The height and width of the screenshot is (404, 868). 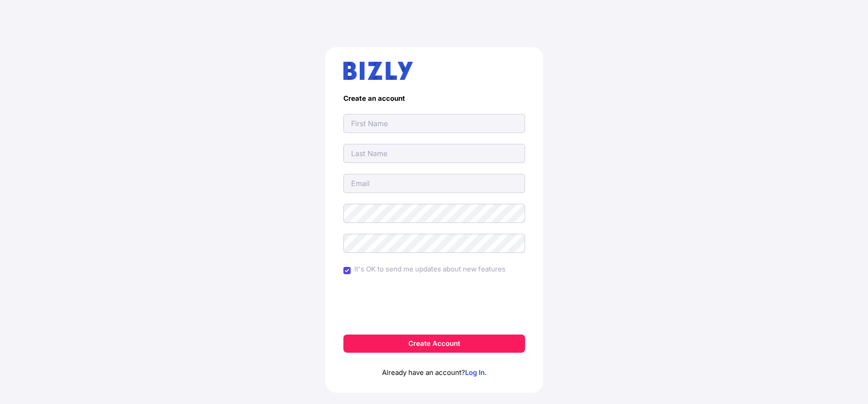 What do you see at coordinates (434, 343) in the screenshot?
I see `button: Create Account` at bounding box center [434, 343].